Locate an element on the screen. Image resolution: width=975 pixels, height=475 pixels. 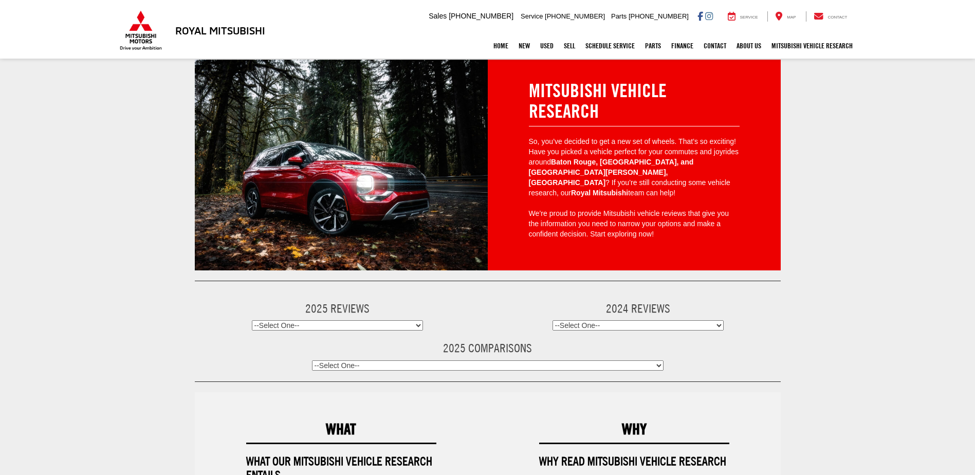
span: Parts is located at coordinates (619, 16).